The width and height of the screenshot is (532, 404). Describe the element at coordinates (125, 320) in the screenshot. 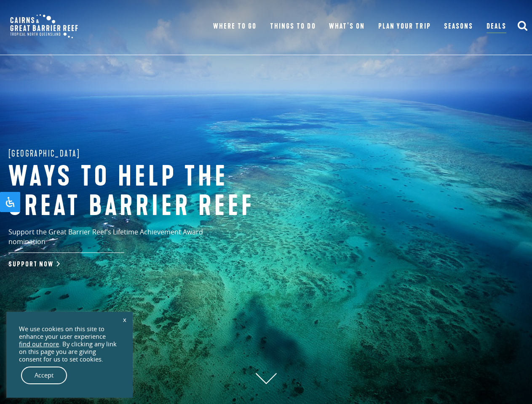

I see `a: x` at that location.